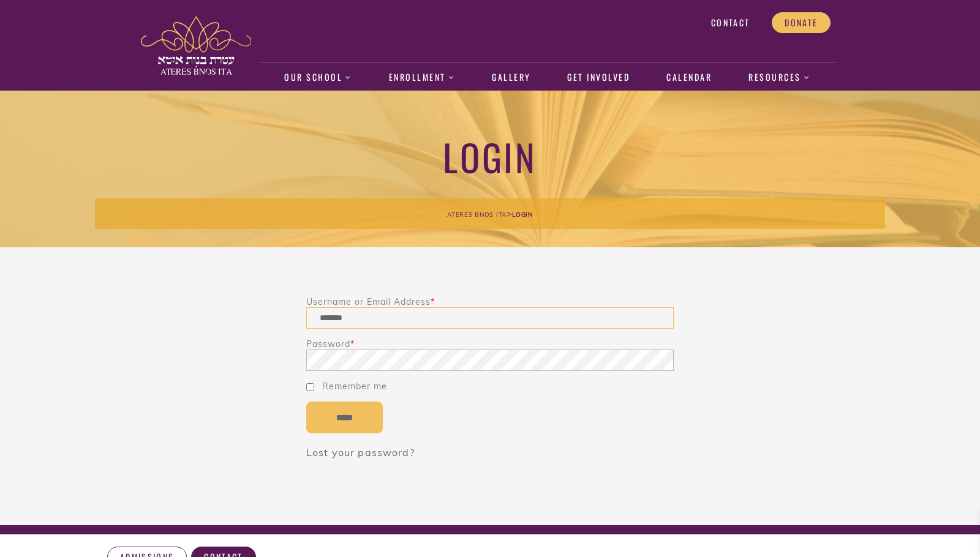  Describe the element at coordinates (730, 23) in the screenshot. I see `span: Contact` at that location.